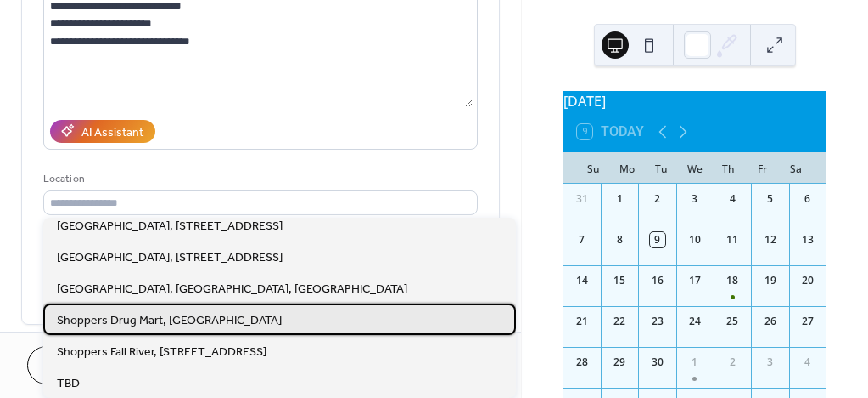 This screenshot has width=868, height=398. What do you see at coordinates (808, 280) in the screenshot?
I see `div: 20` at bounding box center [808, 280].